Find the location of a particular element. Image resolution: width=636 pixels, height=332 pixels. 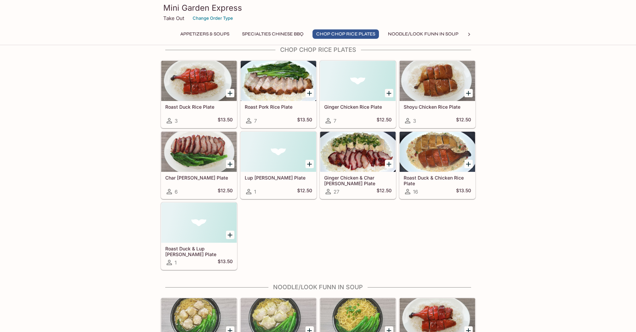

button: Add Roast Duck & Chicken Rice Plate is located at coordinates (469, 164).